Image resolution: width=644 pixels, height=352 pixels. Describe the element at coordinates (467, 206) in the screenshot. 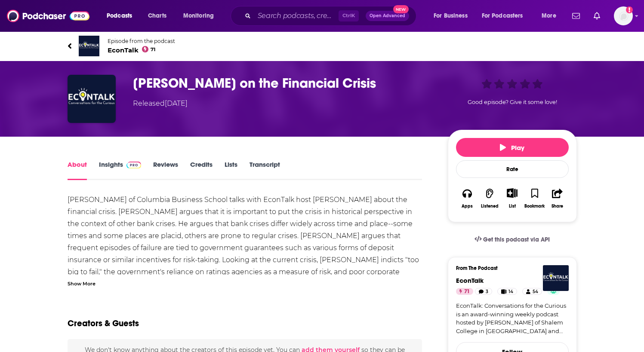

I see `div: Apps` at that location.